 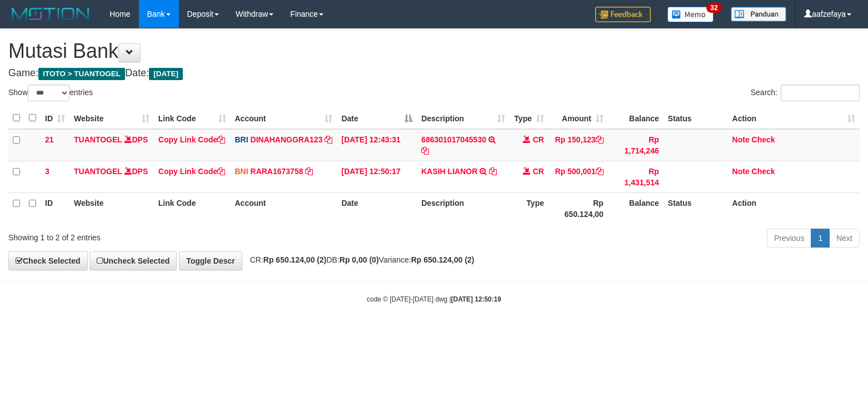 I want to click on strong: Rp 0,00 (0), so click(x=360, y=259).